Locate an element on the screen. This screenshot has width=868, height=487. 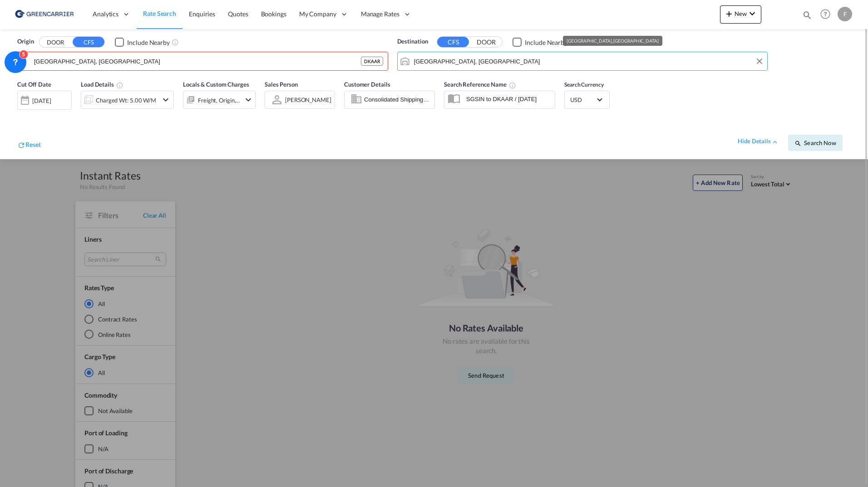
img: 8cf206808afe11efa76fcd1e3d746489.png is located at coordinates (44, 14).